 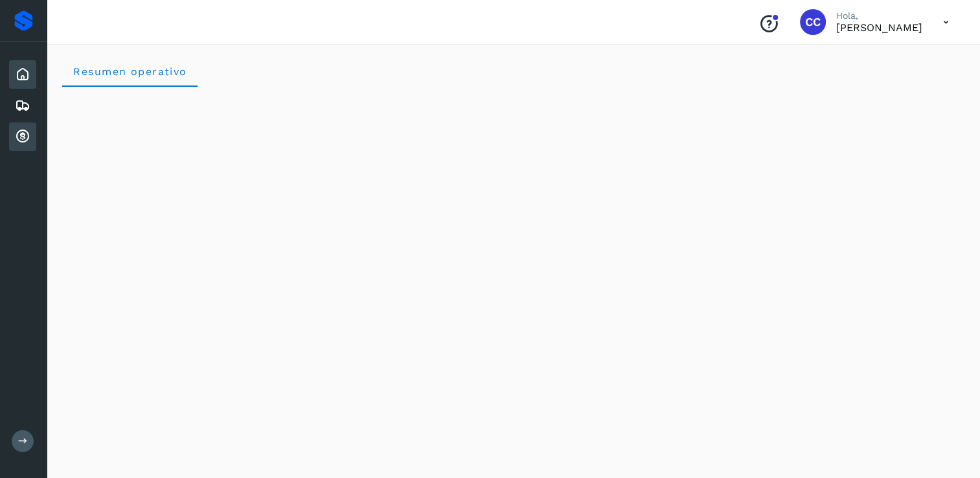 I want to click on div: Embarques, so click(x=23, y=106).